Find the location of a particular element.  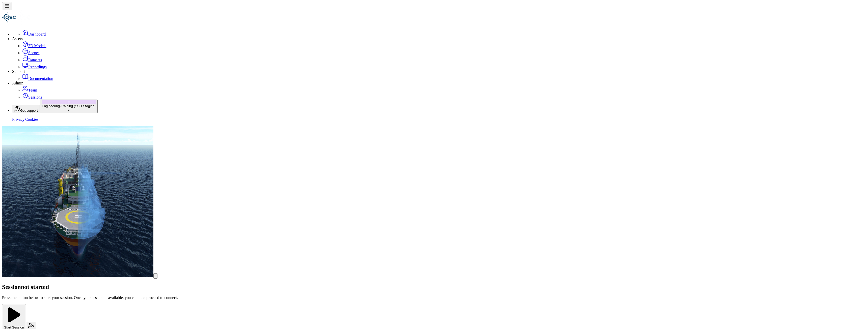

a: Cookies is located at coordinates (32, 119).